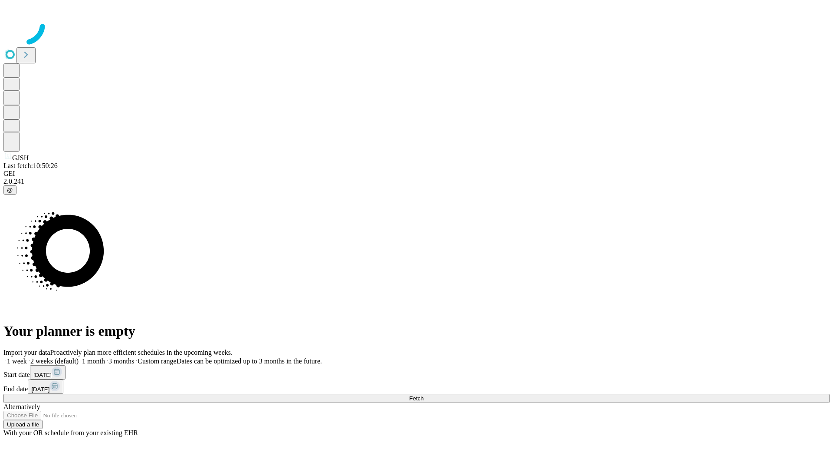 The image size is (833, 469). Describe the element at coordinates (54, 361) in the screenshot. I see `span: 2 weeks (default)` at that location.